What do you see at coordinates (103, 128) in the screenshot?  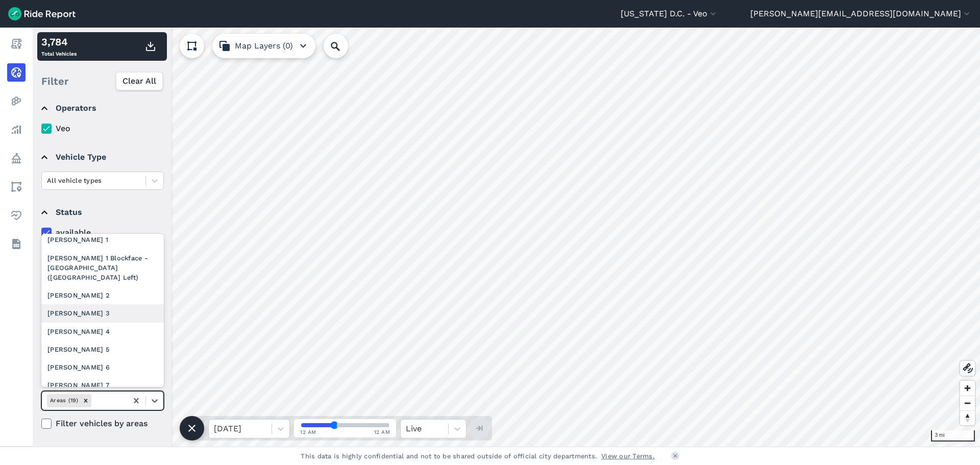 I see `label: Veo` at bounding box center [103, 128].